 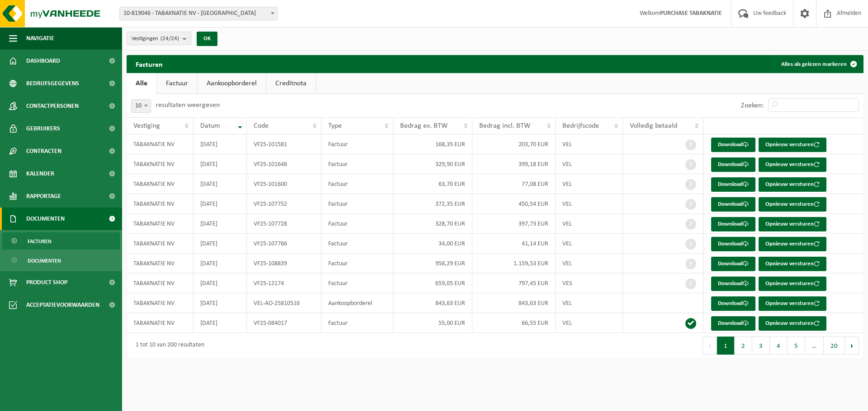 What do you see at coordinates (198, 13) in the screenshot?
I see `span: 10-819046 - TABAKNATIE NV - ANTWERPEN` at bounding box center [198, 13].